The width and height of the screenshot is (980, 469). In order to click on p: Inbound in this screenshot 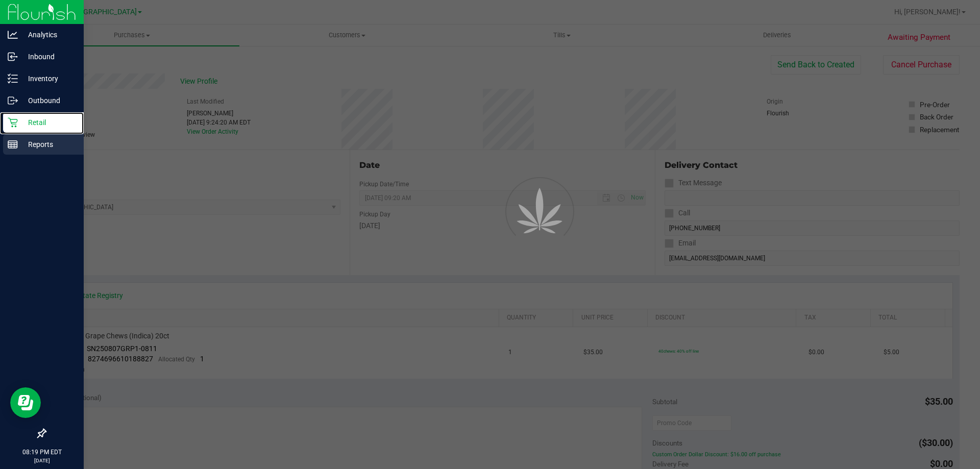, I will do `click(48, 57)`.